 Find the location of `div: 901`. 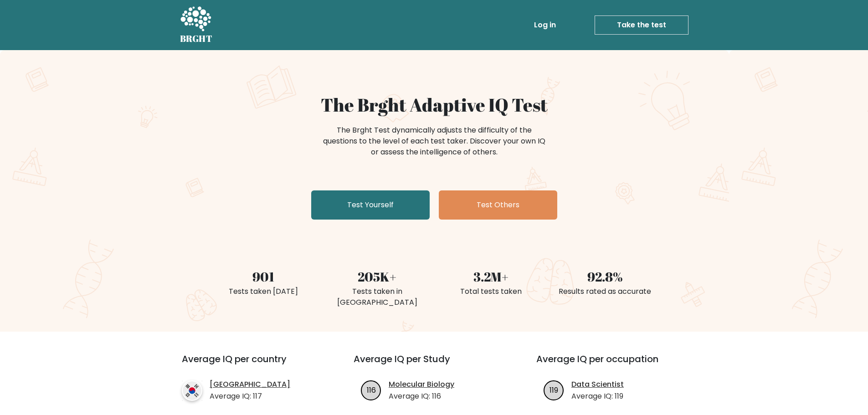

div: 901 is located at coordinates (263, 276).